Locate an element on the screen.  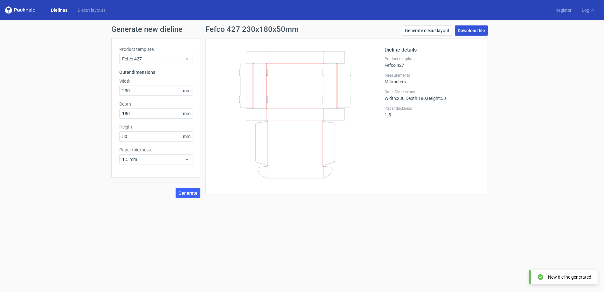
label: Depth is located at coordinates (156, 104).